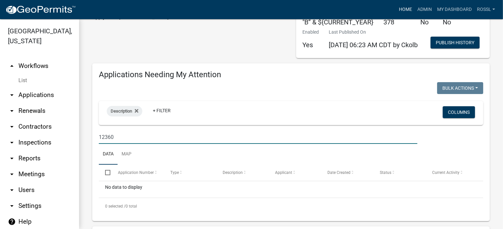 The width and height of the screenshot is (503, 229). I want to click on a: Home, so click(406, 10).